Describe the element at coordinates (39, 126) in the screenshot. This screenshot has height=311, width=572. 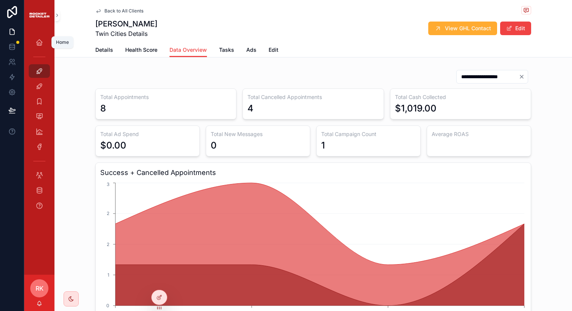
I see `div: scrollable content` at that location.